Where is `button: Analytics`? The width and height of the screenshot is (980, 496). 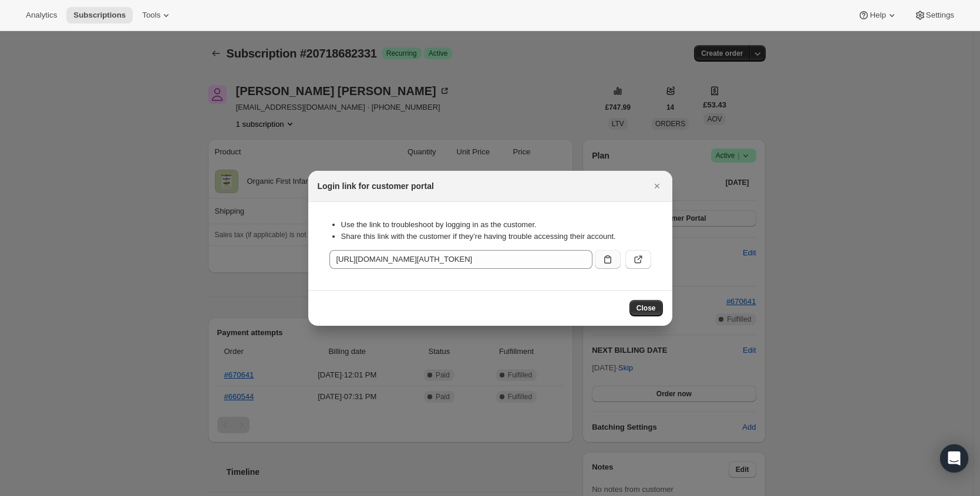
button: Analytics is located at coordinates (41, 15).